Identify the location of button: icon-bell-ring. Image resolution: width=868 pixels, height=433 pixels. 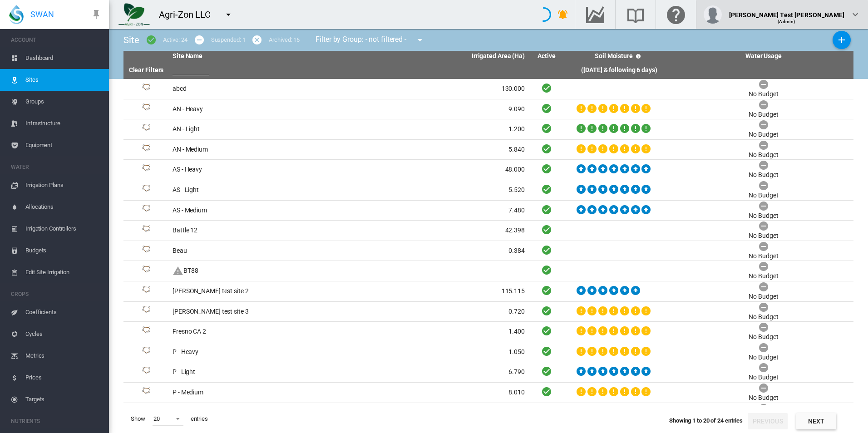
(563, 14).